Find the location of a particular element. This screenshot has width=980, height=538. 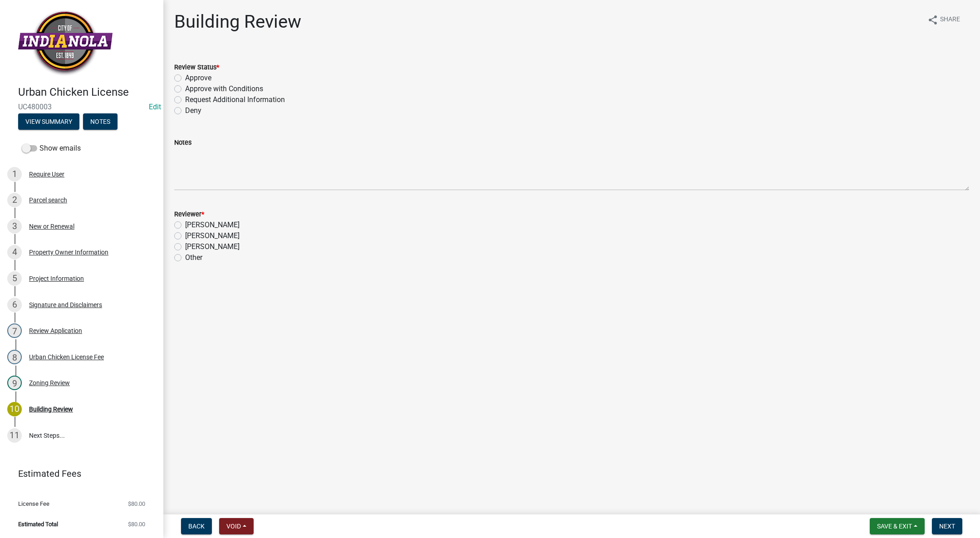

a: Estimated Fees is located at coordinates (77, 474).